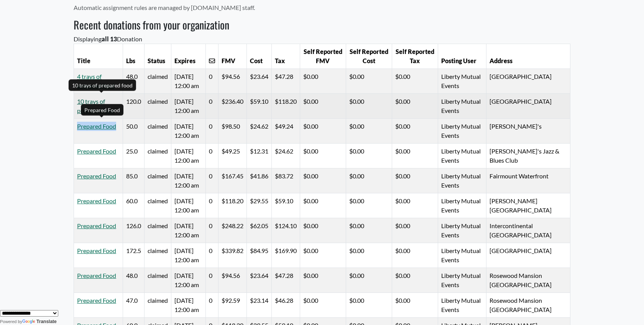 Image resolution: width=644 pixels, height=325 pixels. What do you see at coordinates (102, 110) in the screenshot?
I see `div: Prepared Food` at bounding box center [102, 110].